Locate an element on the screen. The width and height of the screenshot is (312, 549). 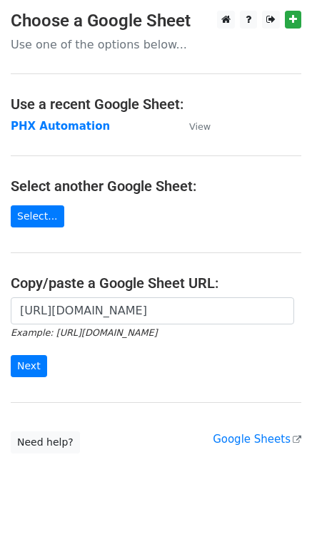
small: View is located at coordinates (200, 126).